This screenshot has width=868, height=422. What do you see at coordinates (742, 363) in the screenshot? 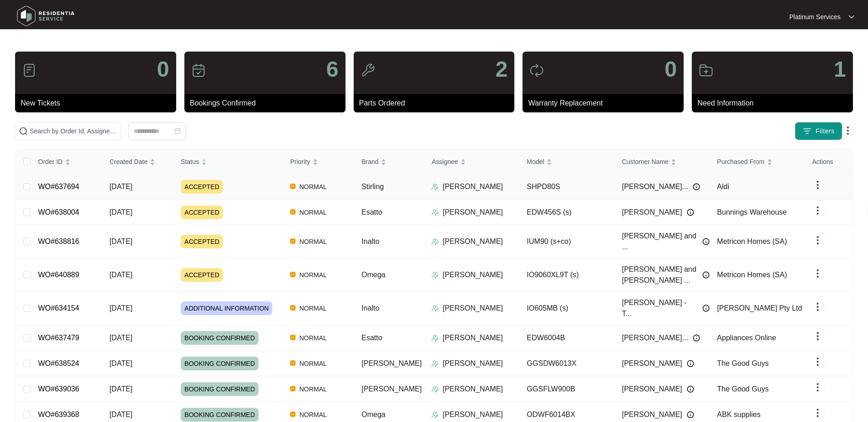
I see `span: The Good Guys` at bounding box center [742, 363].